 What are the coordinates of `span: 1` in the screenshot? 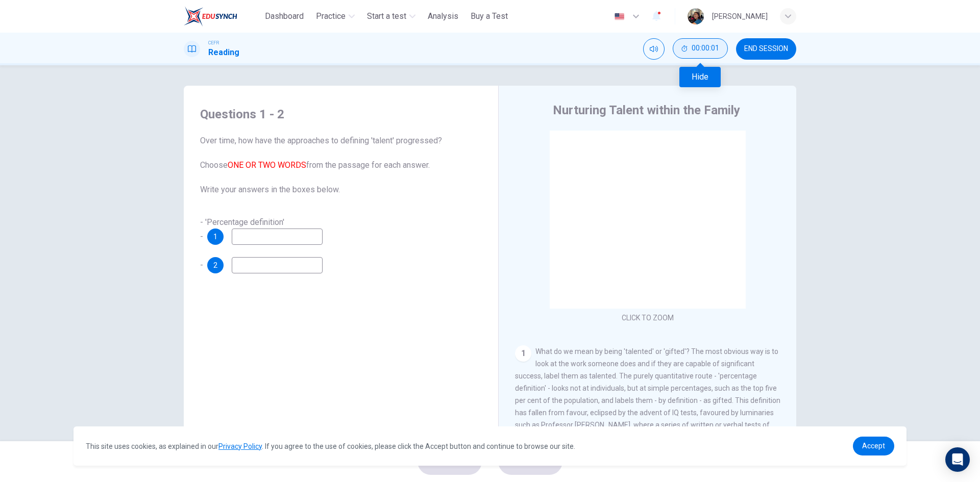 It's located at (215, 237).